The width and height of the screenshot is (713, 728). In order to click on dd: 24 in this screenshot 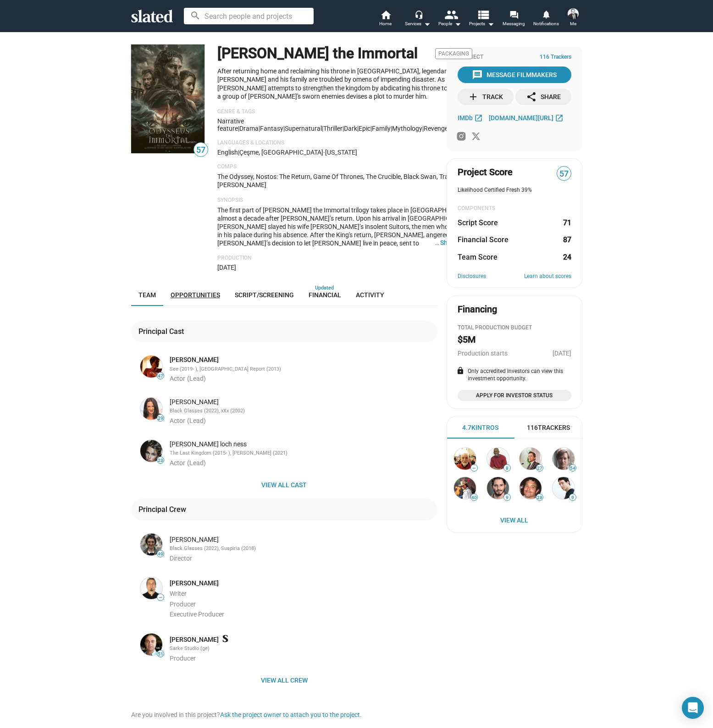, I will do `click(567, 257)`.